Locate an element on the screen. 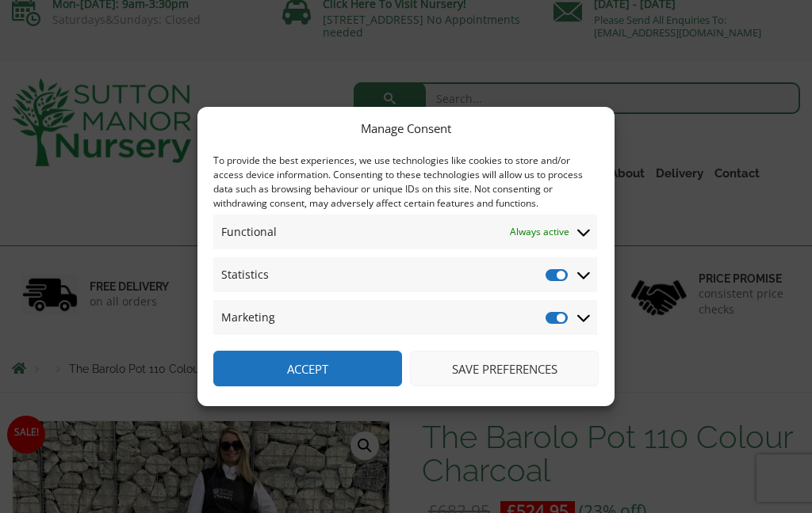 This screenshot has width=812, height=513. button: Save preferences is located at coordinates (504, 368).